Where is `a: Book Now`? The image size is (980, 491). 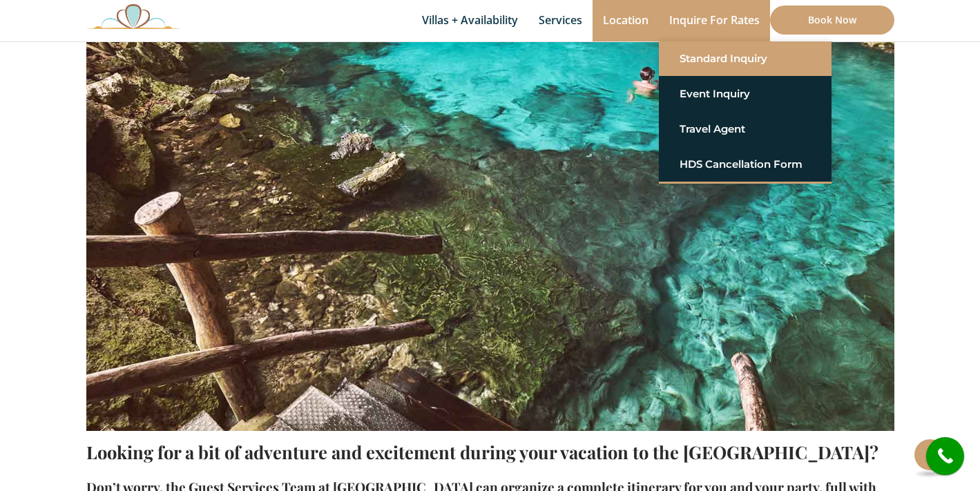
a: Book Now is located at coordinates (832, 20).